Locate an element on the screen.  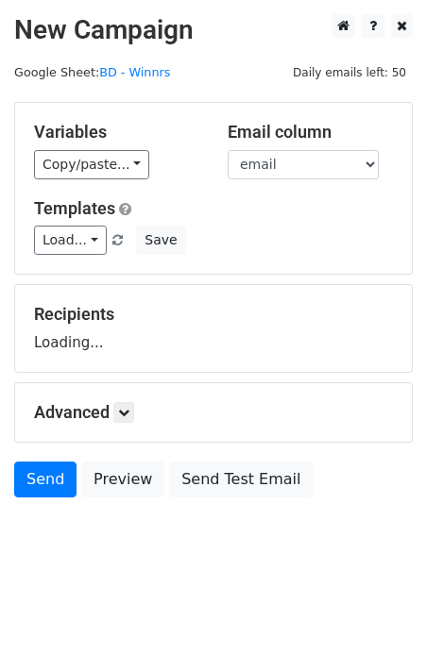
a: Send is located at coordinates (45, 479).